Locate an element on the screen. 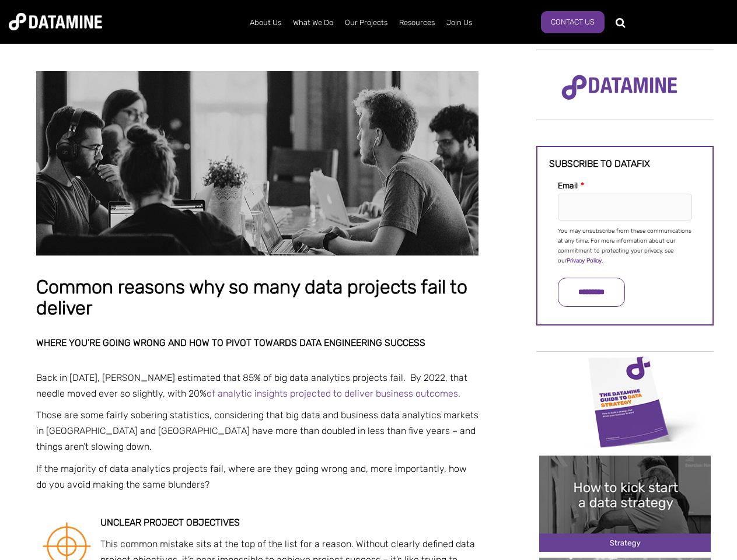  h3: Subscribe to datafix is located at coordinates (625, 164).